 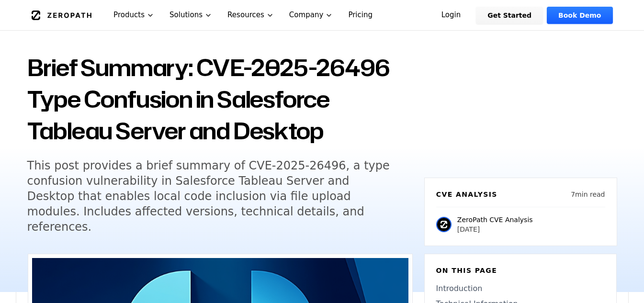 What do you see at coordinates (520, 271) in the screenshot?
I see `h6: On this page` at bounding box center [520, 271].